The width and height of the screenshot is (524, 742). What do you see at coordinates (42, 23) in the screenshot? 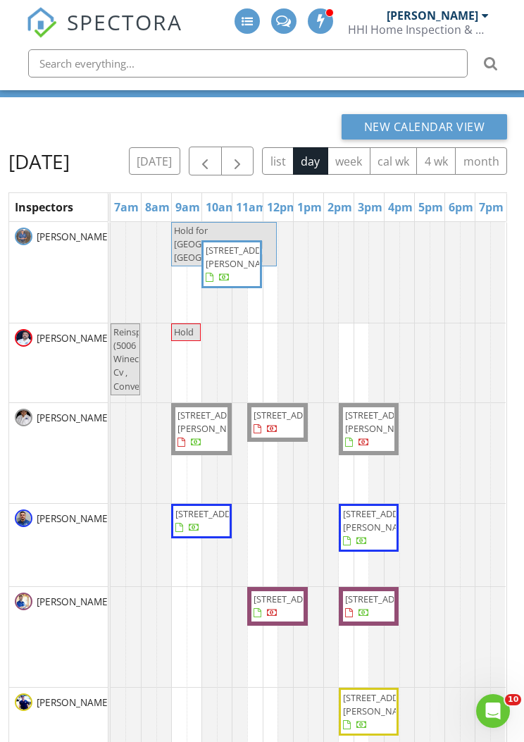
I see `img: The Best Home Inspection Software - Spectora` at bounding box center [42, 23].